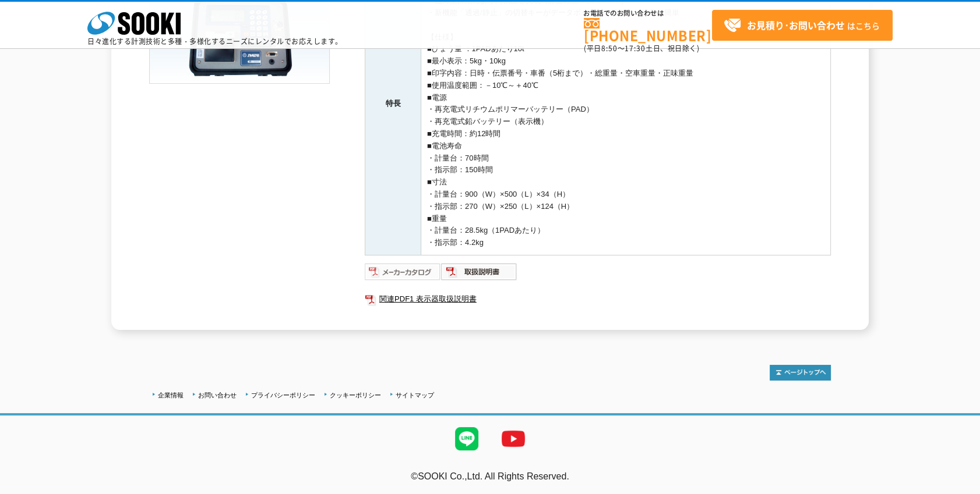  What do you see at coordinates (403, 272) in the screenshot?
I see `img: メーカーカタログ` at bounding box center [403, 272].